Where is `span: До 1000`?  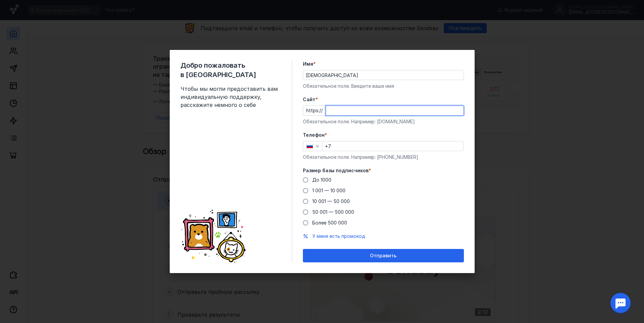 span: До 1000 is located at coordinates (322, 180).